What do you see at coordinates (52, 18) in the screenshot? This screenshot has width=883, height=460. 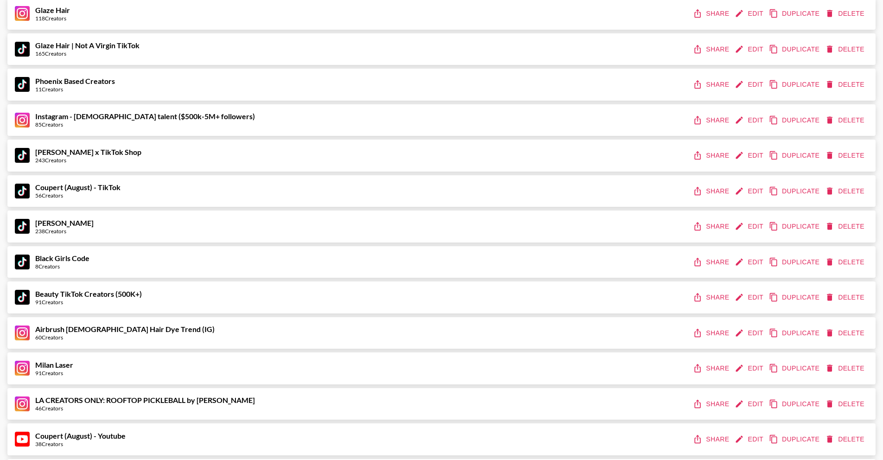 I see `div: 118 Creators` at bounding box center [52, 18].